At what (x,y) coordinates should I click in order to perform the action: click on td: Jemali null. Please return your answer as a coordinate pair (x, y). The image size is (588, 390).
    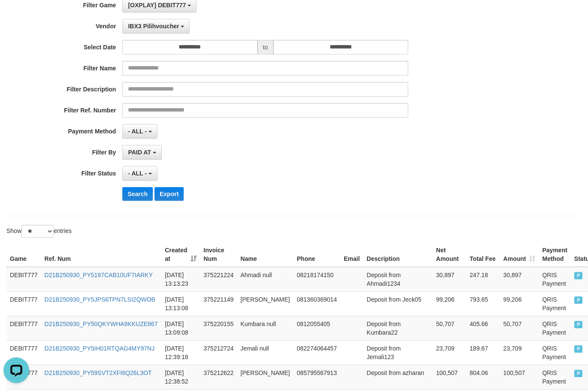
    Looking at the image, I should click on (265, 352).